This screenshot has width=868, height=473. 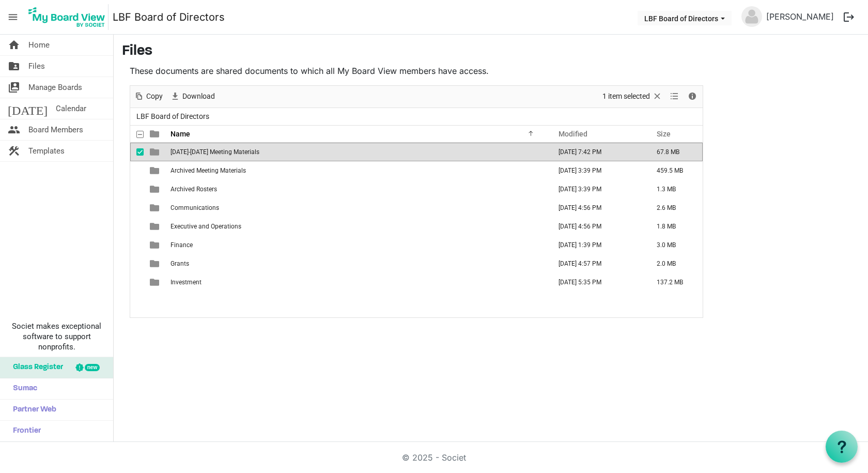 I want to click on div: Clear selection, so click(x=633, y=97).